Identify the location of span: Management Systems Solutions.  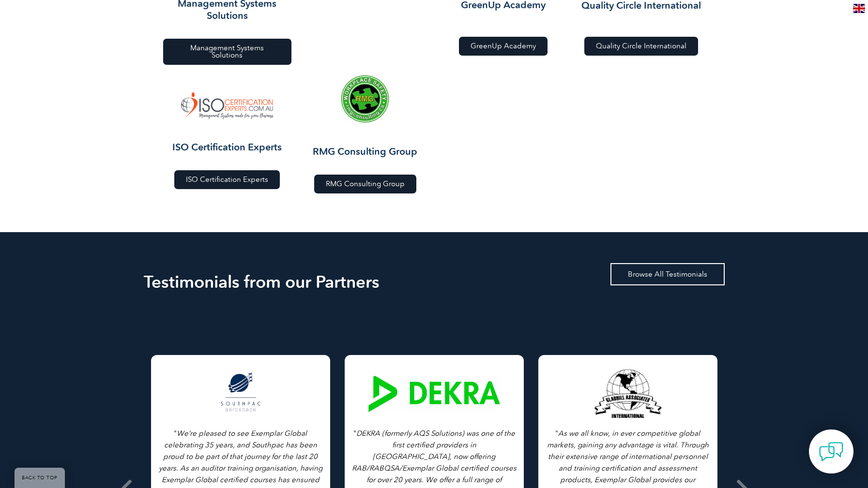
(227, 52).